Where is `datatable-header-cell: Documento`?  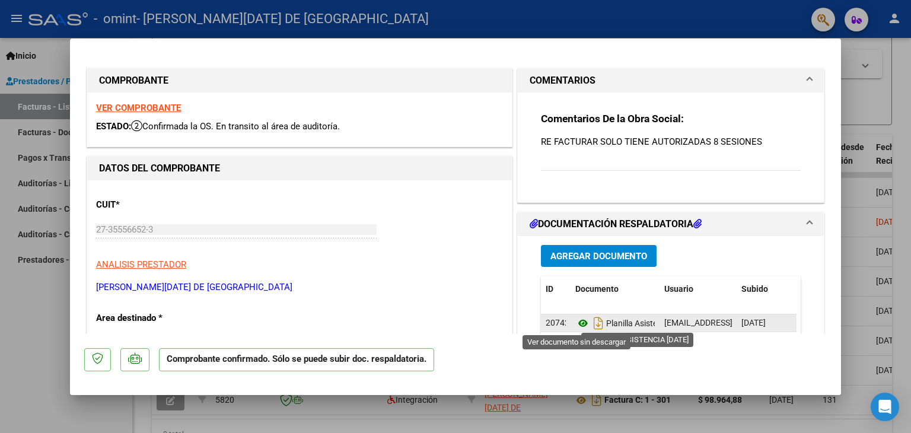
datatable-header-cell: Documento is located at coordinates (615, 289).